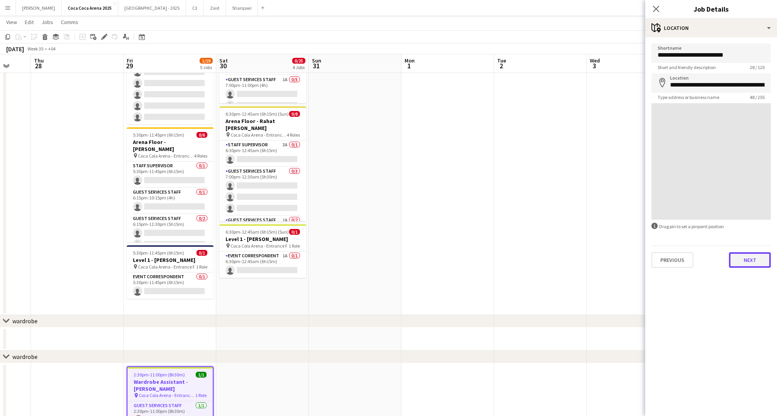 The height and width of the screenshot is (416, 777). Describe the element at coordinates (263, 154) in the screenshot. I see `app-card-role: Staff Supervisor3A0/16:30pm-12:45am (6h15m)` at that location.